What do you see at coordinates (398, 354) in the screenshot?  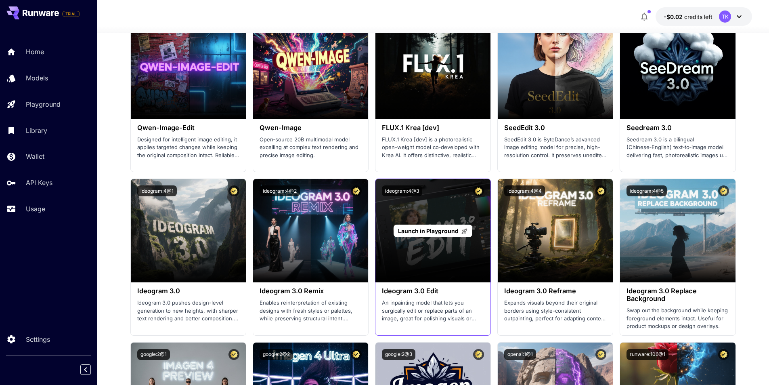 I see `button: google:2@3` at bounding box center [398, 354].